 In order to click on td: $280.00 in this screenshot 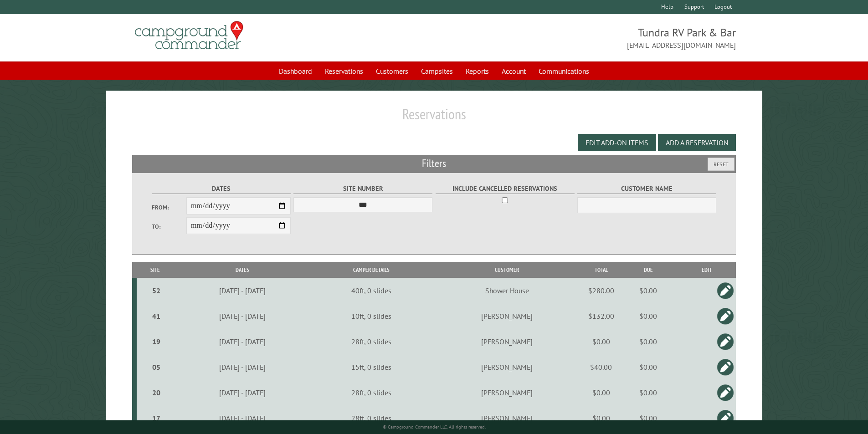, I will do `click(601, 291)`.